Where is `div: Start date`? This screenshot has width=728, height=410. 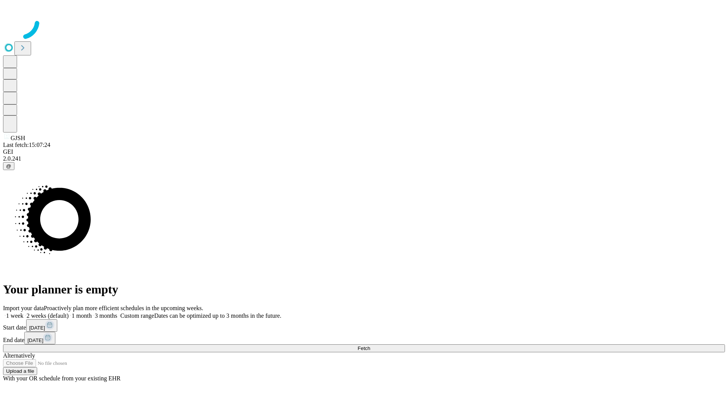
div: Start date is located at coordinates (364, 325).